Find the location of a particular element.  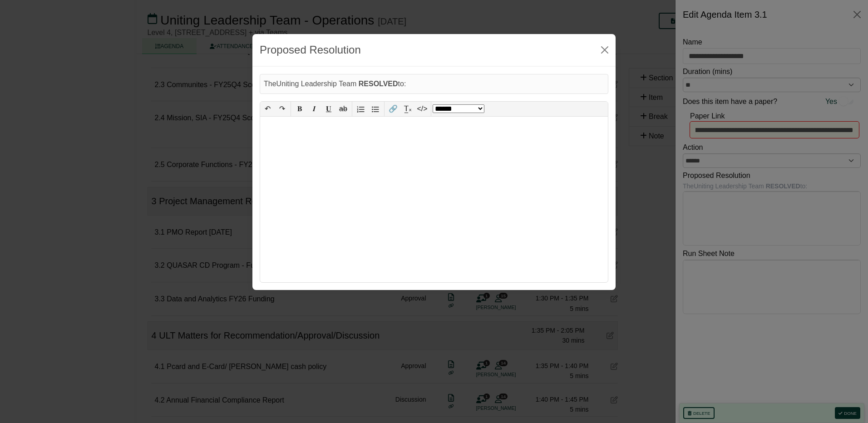

button: Close is located at coordinates (605, 50).